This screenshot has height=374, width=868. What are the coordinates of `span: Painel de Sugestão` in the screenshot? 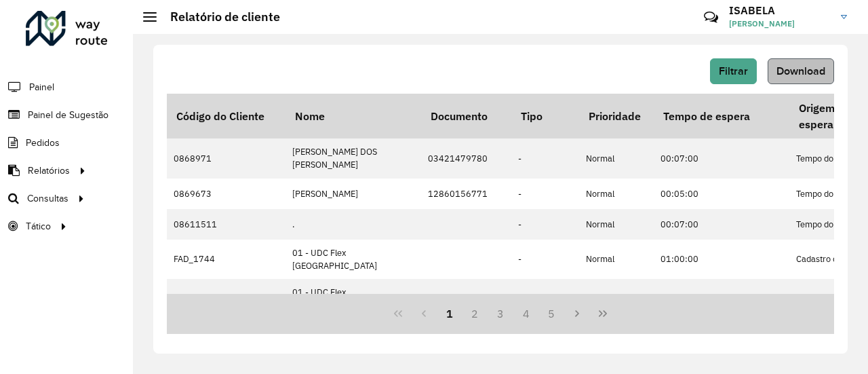 It's located at (68, 115).